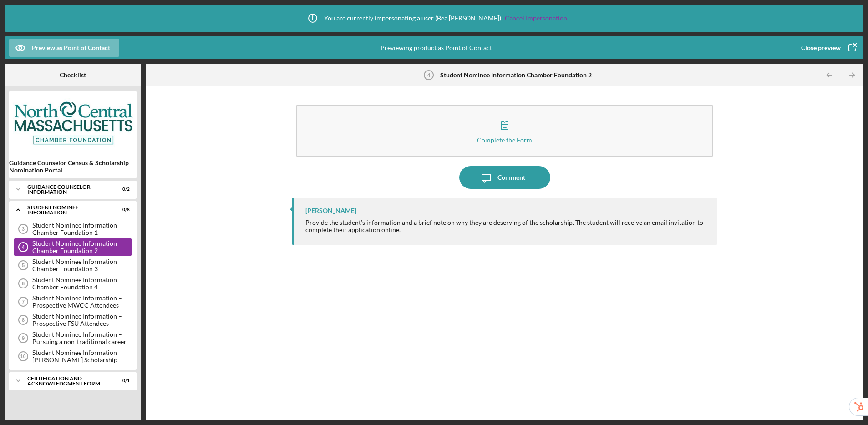  Describe the element at coordinates (505, 178) in the screenshot. I see `button: Comment` at that location.